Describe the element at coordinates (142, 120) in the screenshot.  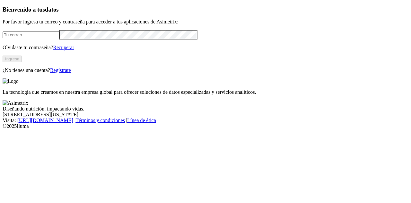
I see `a: Línea de ética` at that location.